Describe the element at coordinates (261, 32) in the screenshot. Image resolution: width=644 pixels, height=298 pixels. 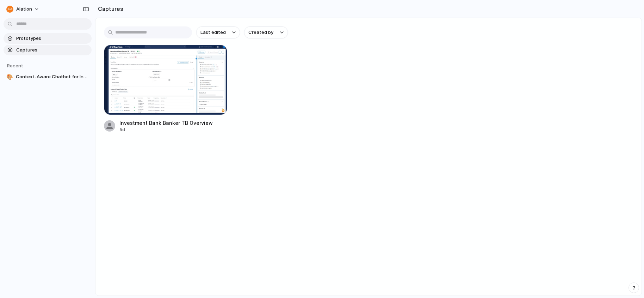
I see `span: Created by` at that location.